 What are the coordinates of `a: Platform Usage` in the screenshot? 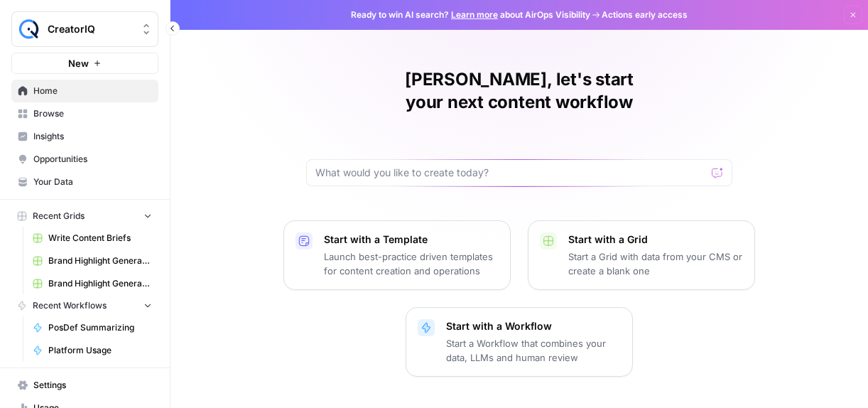 It's located at (92, 351).